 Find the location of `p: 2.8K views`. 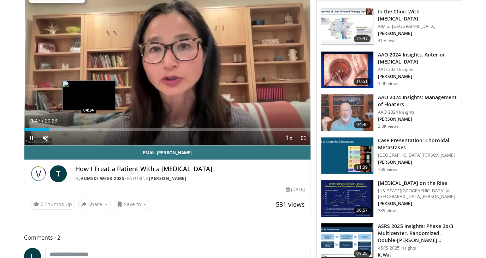

p: 2.8K views is located at coordinates (388, 126).